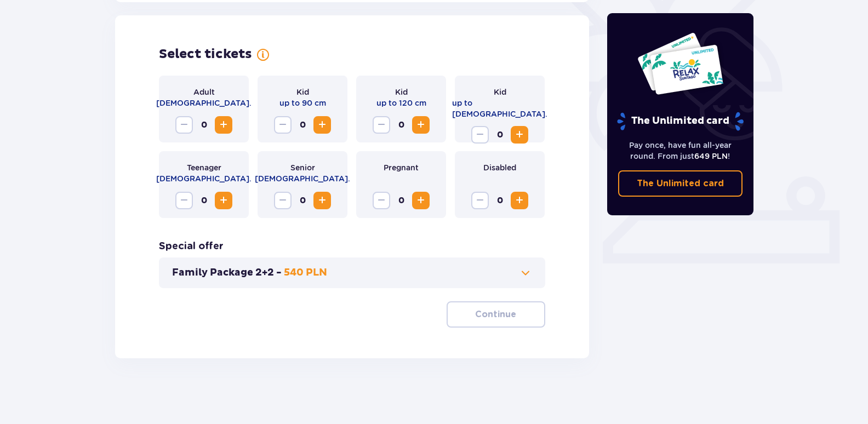  Describe the element at coordinates (352, 273) in the screenshot. I see `button: Family Package 2+2 -540 PLN` at that location.